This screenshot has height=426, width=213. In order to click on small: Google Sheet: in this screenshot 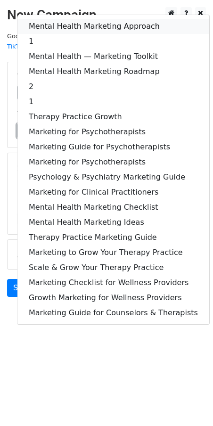, I will do `click(62, 41)`.